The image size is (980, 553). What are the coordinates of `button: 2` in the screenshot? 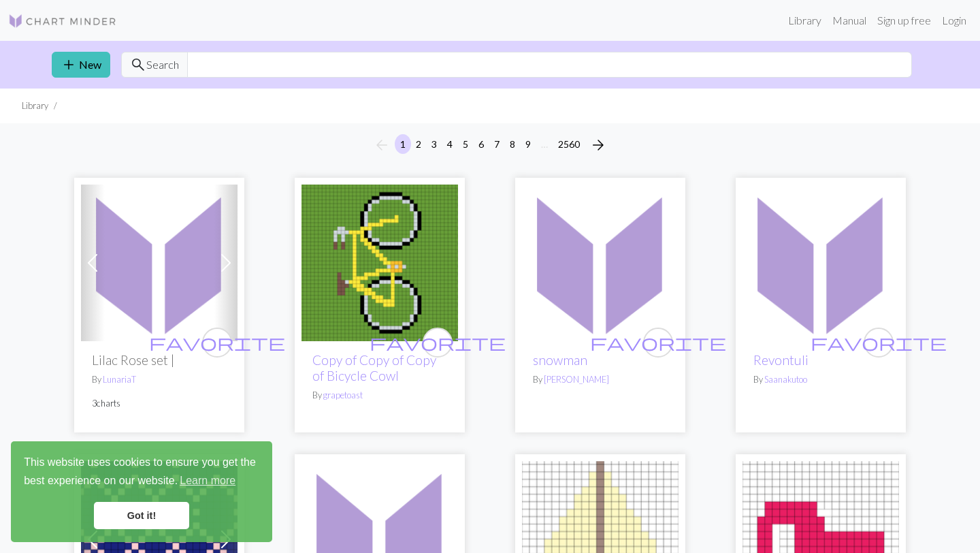 It's located at (419, 144).